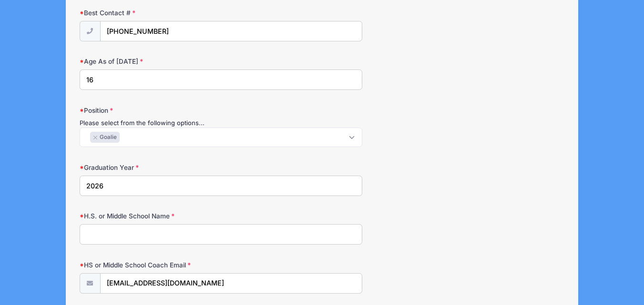 This screenshot has width=644, height=305. I want to click on li: Goalie, so click(105, 137).